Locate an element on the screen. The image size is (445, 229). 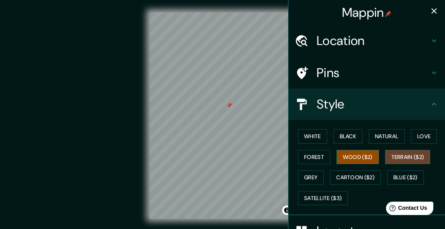
button: Love is located at coordinates (424, 136).